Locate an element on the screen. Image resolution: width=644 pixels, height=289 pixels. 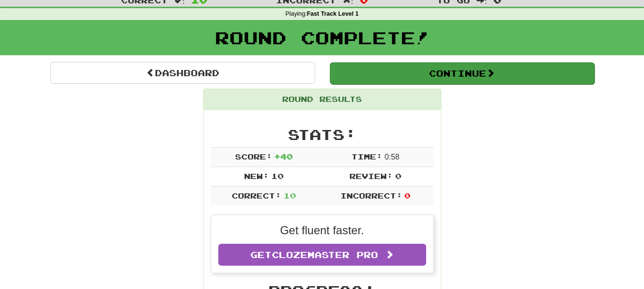
span: + 40 is located at coordinates (283, 156).